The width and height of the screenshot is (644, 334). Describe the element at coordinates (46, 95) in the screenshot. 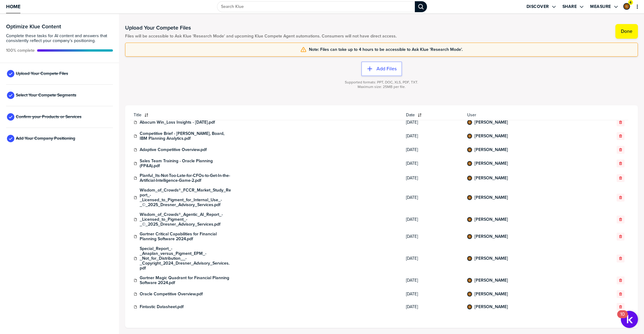

I see `span: Select Your Compete Segments` at that location.